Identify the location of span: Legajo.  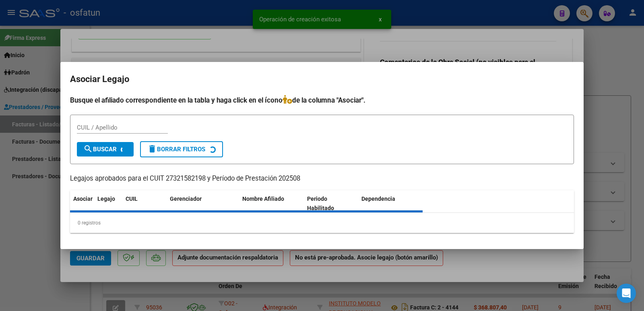
(106, 199).